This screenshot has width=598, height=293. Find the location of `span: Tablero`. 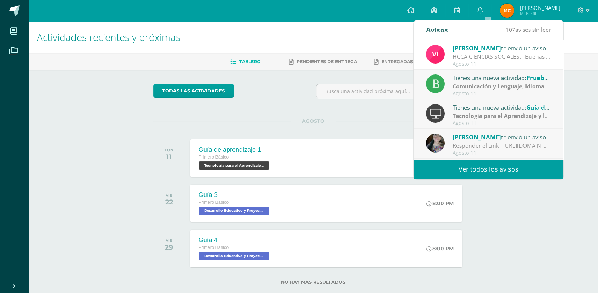

span: Tablero is located at coordinates (250, 62).